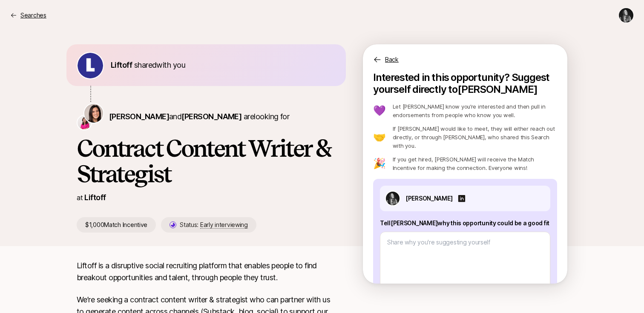 This screenshot has height=313, width=644. What do you see at coordinates (206, 272) in the screenshot?
I see `p: Liftoff is a disruptive social recruiting platform that enables people to find breakout opportuni...` at bounding box center [206, 272].